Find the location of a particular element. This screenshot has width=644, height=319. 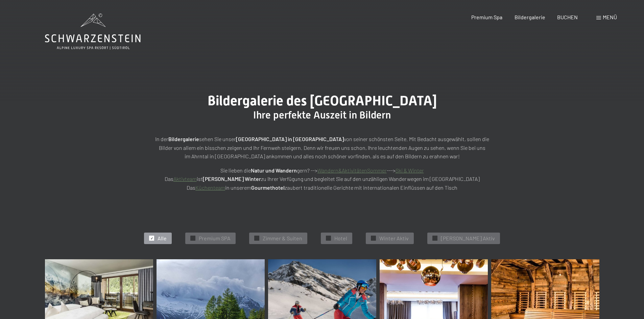

span: Menü is located at coordinates (609, 17).